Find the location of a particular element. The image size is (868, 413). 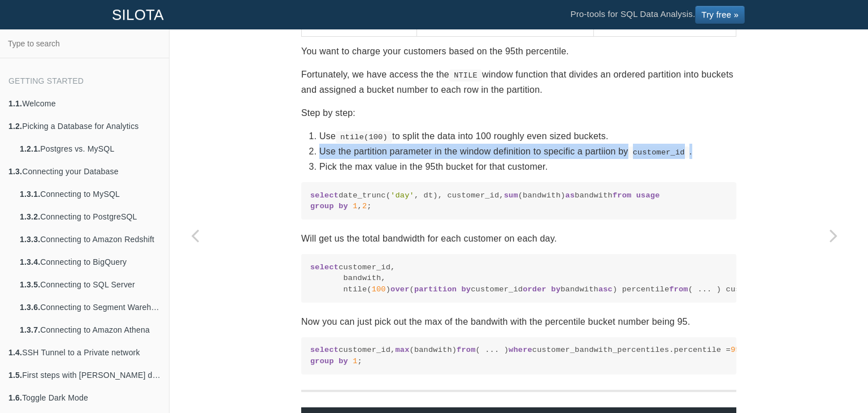

span: where is located at coordinates (521, 349).